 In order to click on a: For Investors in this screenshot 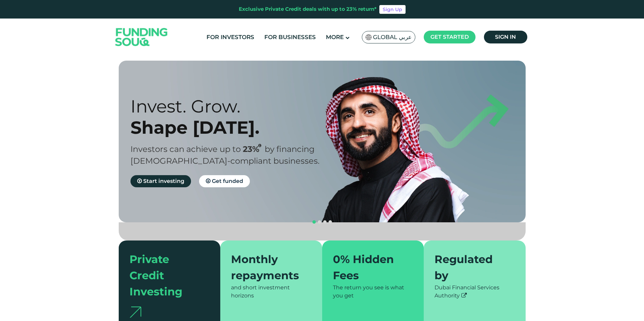, I will do `click(231, 37)`.